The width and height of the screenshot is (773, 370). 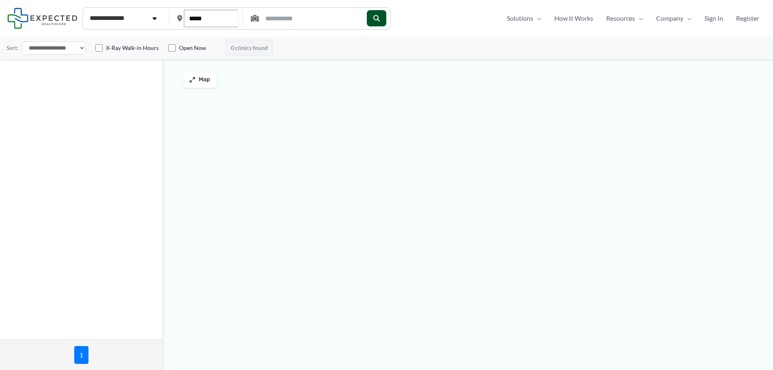 What do you see at coordinates (42, 18) in the screenshot?
I see `img: Expected Healthcare Logo - side, dark font, small` at bounding box center [42, 18].